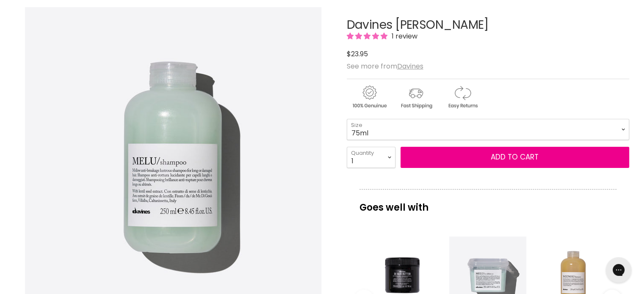 Image resolution: width=644 pixels, height=294 pixels. Describe the element at coordinates (410, 66) in the screenshot. I see `a: Davines` at that location.